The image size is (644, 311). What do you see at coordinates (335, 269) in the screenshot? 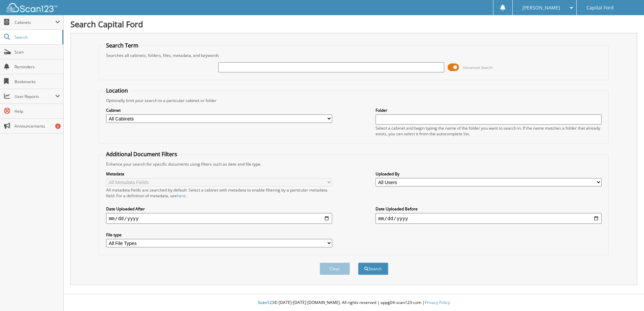
I see `button: Clear` at bounding box center [335, 269].